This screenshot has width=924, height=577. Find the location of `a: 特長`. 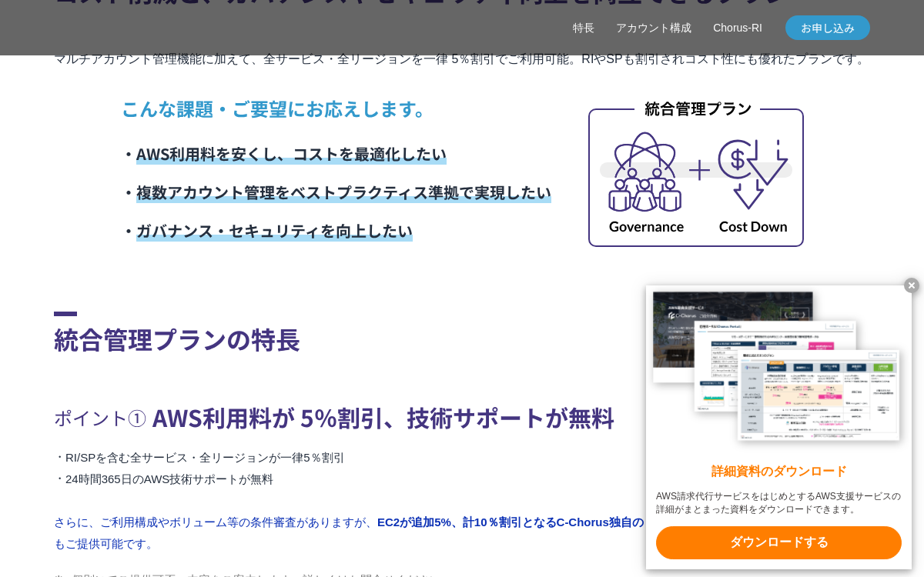

a: 特長 is located at coordinates (584, 28).